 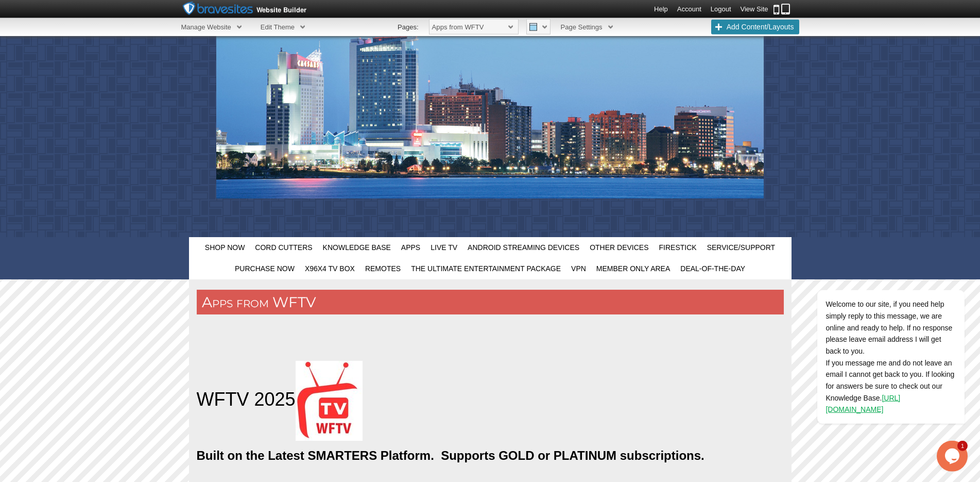 What do you see at coordinates (106, 159) in the screenshot?
I see `span: Welcome to our site, if you need help simply reply to this message, we are online and ready to he...` at bounding box center [106, 159].